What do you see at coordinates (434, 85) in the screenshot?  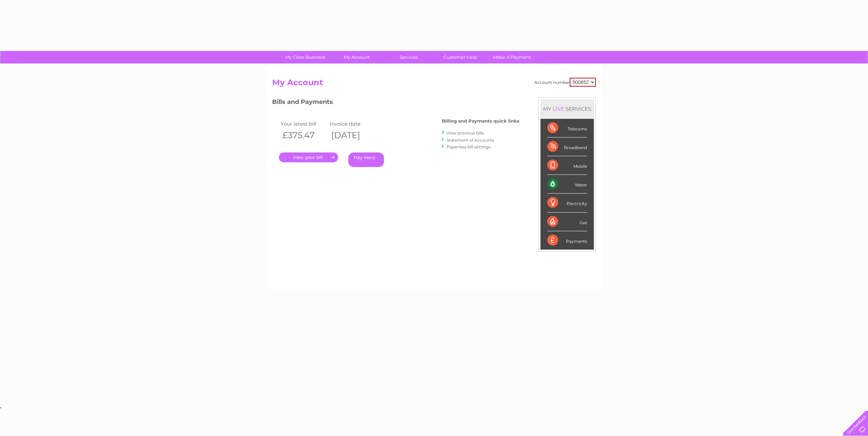 I see `h2: My Account` at bounding box center [434, 85].